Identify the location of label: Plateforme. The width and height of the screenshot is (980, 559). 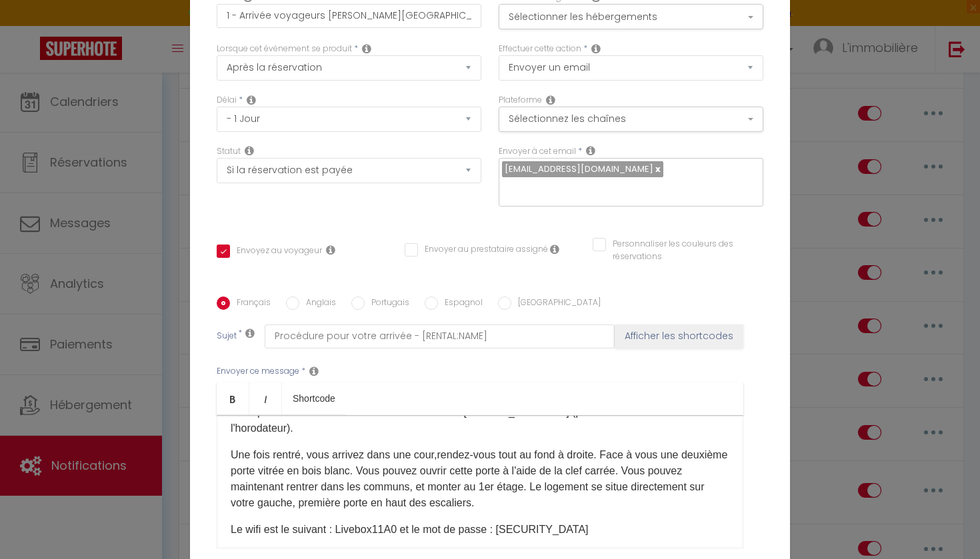
(520, 100).